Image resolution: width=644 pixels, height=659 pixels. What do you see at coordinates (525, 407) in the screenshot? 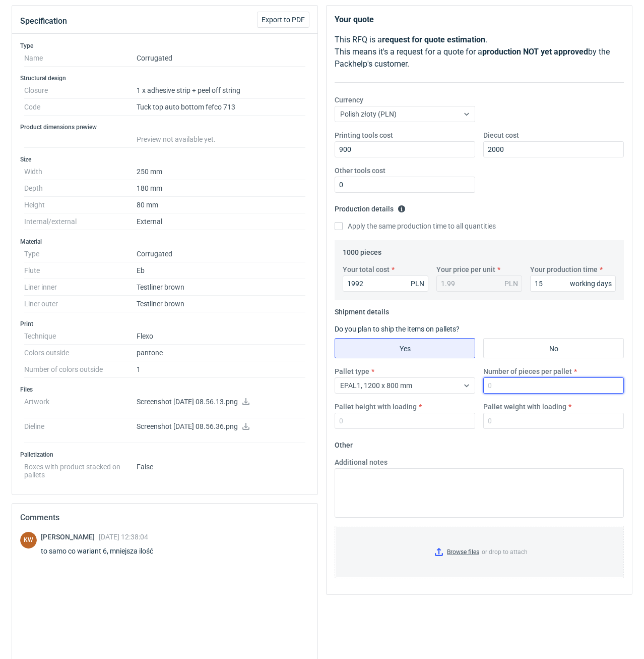
I see `label: Pallet weight with loading` at bounding box center [525, 407].